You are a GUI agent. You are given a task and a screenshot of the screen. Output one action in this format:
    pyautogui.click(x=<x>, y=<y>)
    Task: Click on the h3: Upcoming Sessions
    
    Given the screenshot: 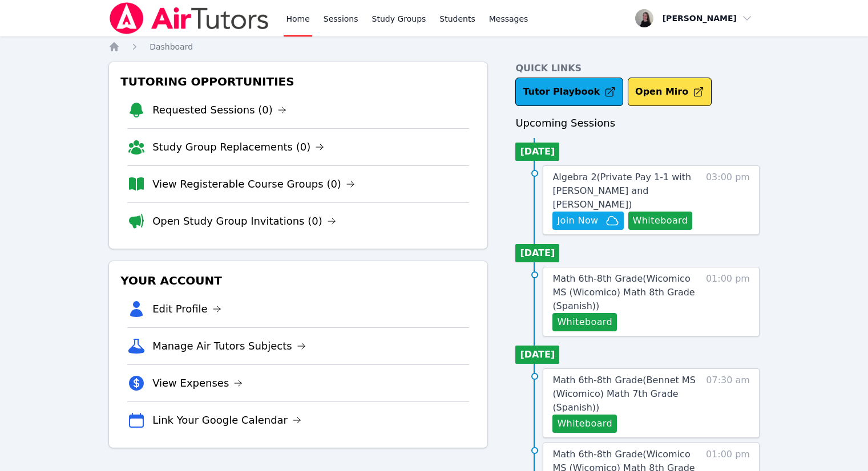 What is the action you would take?
    pyautogui.click(x=637, y=123)
    